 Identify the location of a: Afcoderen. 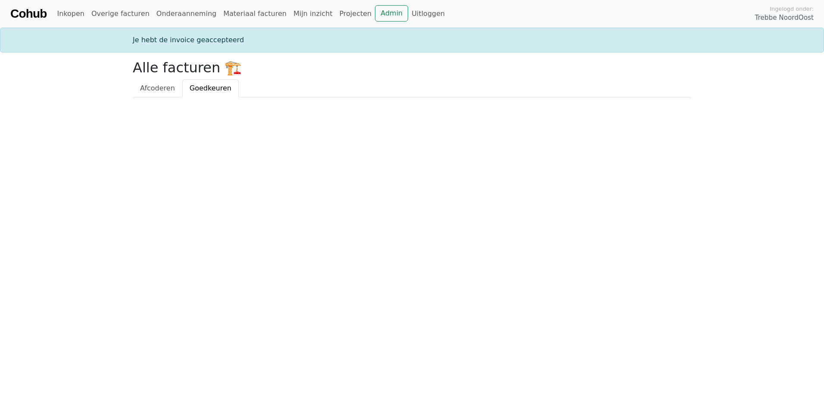
(157, 88).